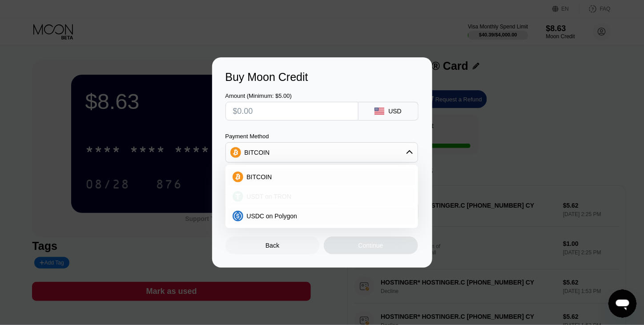 The image size is (644, 325). What do you see at coordinates (322, 215) in the screenshot?
I see `div: USDC on Polygon` at bounding box center [322, 215].